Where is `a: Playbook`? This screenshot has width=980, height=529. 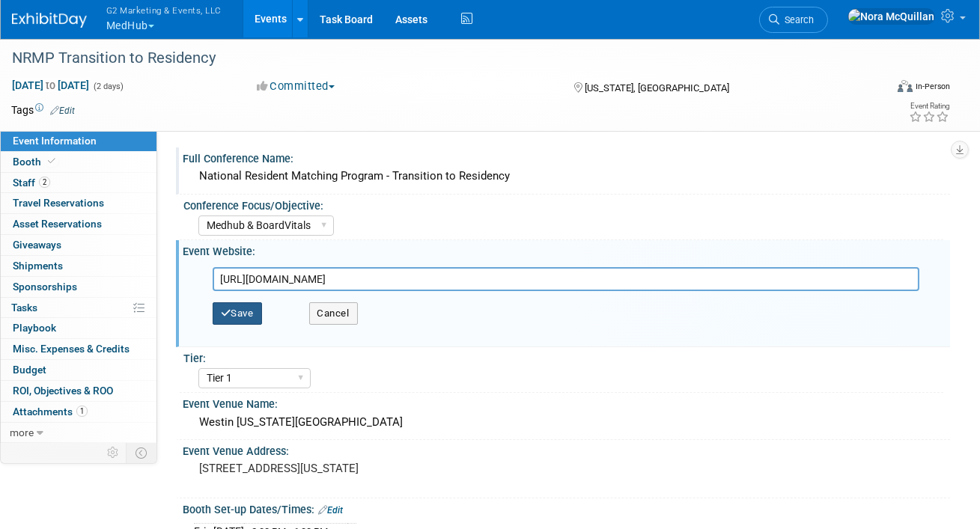
a: Playbook is located at coordinates (79, 328).